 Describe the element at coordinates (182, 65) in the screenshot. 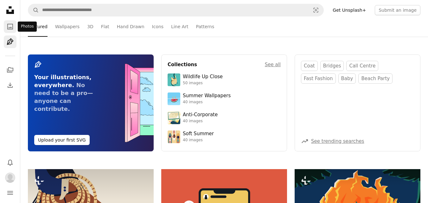

I see `h4: Collections` at that location.